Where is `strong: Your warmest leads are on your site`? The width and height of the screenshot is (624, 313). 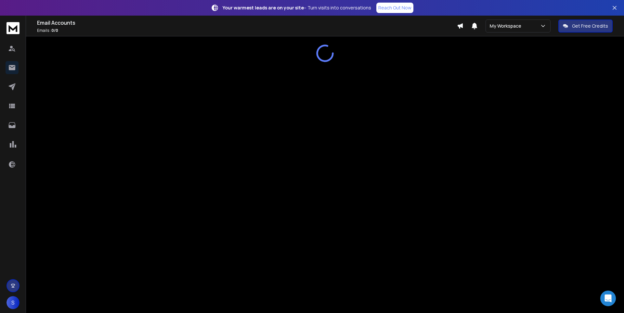 strong: Your warmest leads are on your site is located at coordinates (263, 7).